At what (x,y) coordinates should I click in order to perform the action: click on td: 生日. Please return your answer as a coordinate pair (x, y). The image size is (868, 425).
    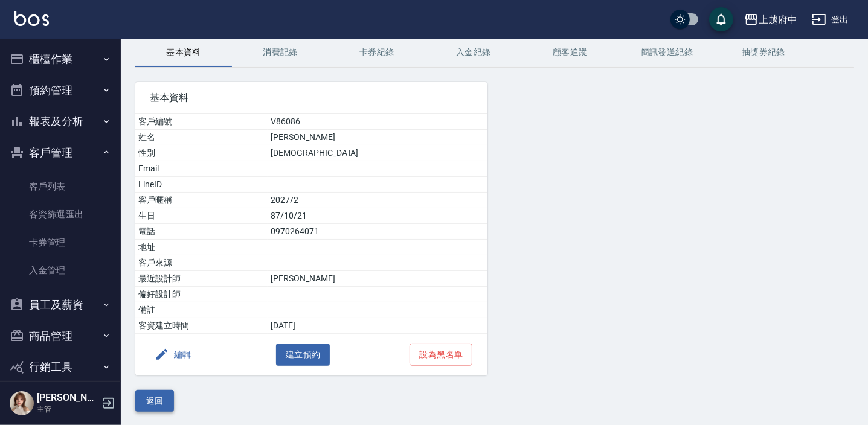
    Looking at the image, I should click on (201, 216).